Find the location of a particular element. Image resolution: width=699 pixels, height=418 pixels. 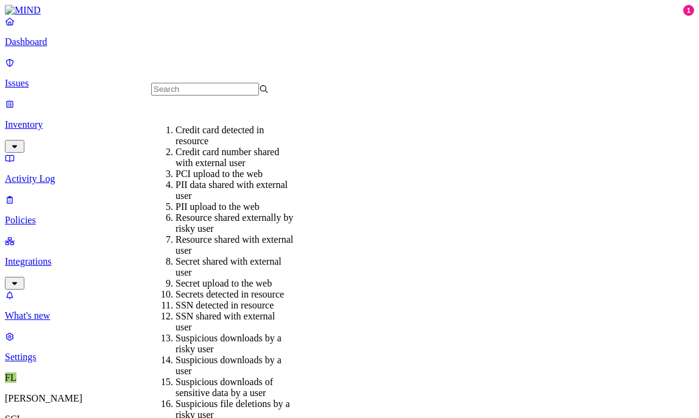

img: MIND is located at coordinates (23, 10).